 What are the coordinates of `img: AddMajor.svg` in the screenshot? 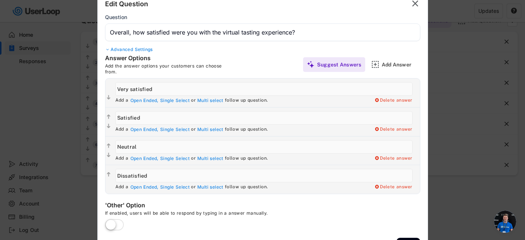 It's located at (375, 64).